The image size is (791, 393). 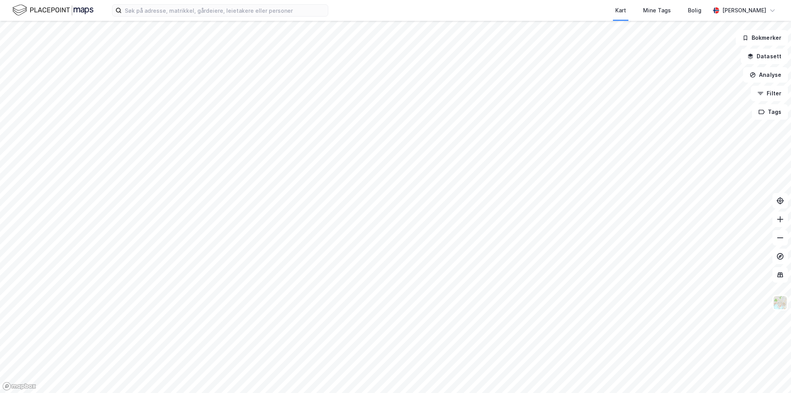 I want to click on input: Søk på adresse, matrikkel, gårdeiere, leietakere eller personer, so click(x=225, y=10).